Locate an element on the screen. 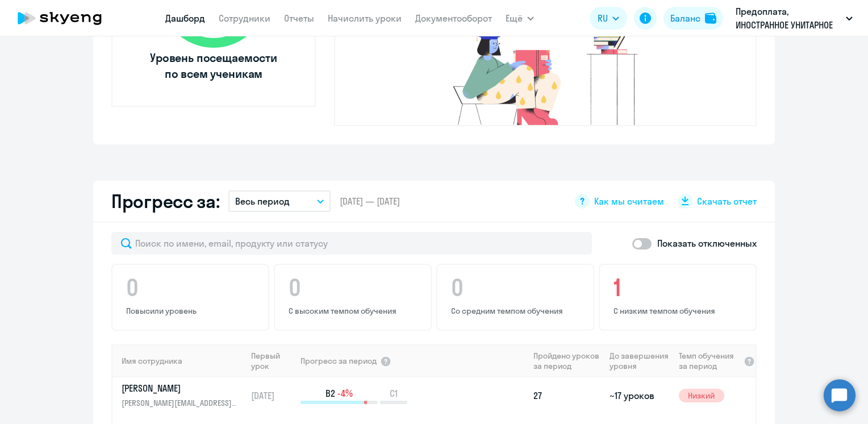  th: Пройдено уроков за период is located at coordinates (567, 361).